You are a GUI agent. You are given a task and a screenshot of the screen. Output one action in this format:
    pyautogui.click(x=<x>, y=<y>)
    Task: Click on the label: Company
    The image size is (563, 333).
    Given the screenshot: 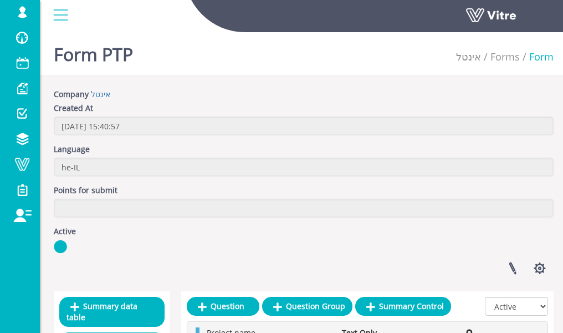 What is the action you would take?
    pyautogui.click(x=71, y=94)
    